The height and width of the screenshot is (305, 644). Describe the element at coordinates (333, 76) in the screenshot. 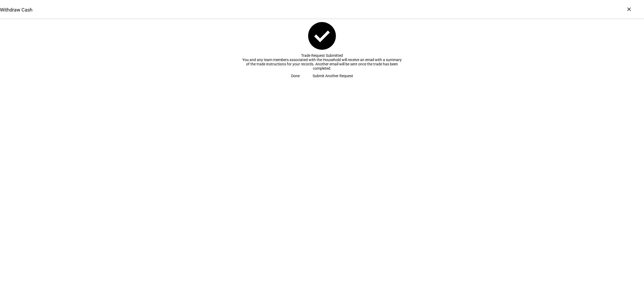

I see `span: Submit Another Request` at that location.